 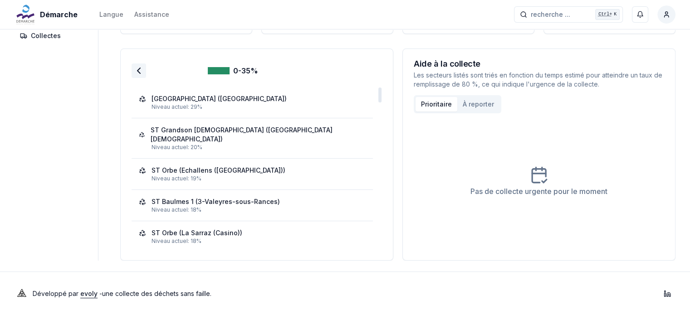 What do you see at coordinates (436, 104) in the screenshot?
I see `button: Prioritaire` at bounding box center [436, 104].